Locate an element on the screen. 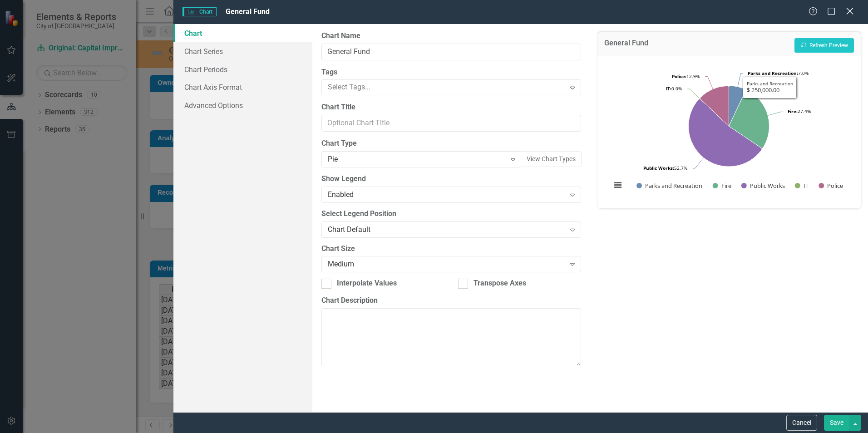  a: Chart Series is located at coordinates (243, 51).